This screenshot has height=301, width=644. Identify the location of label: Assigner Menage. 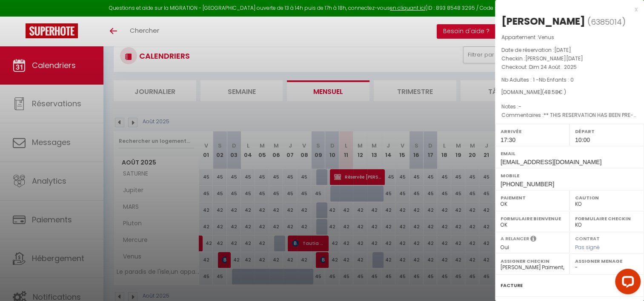
(606, 261).